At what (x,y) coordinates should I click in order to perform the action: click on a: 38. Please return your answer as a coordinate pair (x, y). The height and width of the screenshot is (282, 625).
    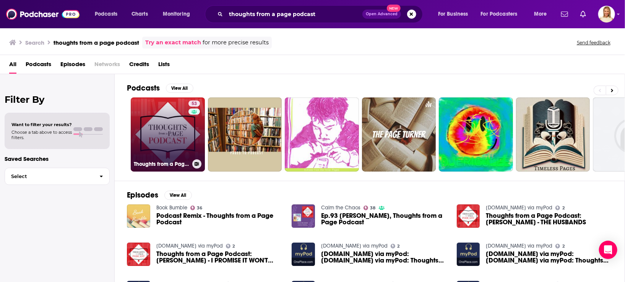
    Looking at the image, I should click on (369, 208).